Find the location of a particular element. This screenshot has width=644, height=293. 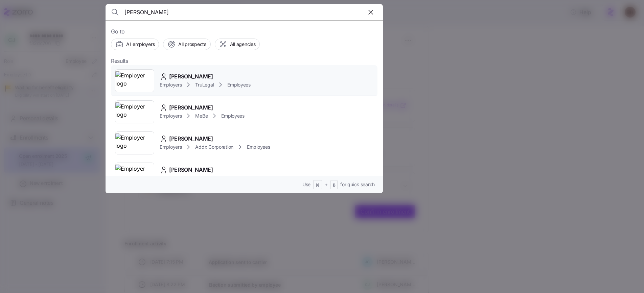

span: B is located at coordinates (334, 185).